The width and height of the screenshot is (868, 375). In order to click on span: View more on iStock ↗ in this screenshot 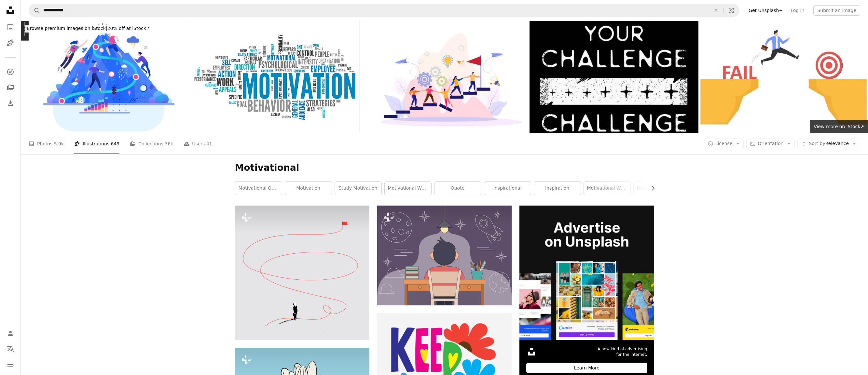, I will do `click(838, 127)`.